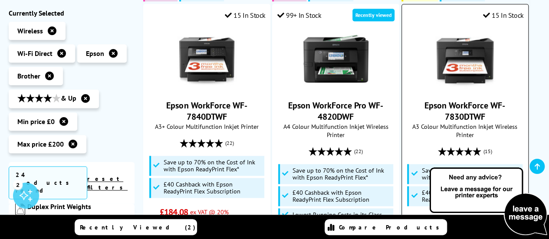  What do you see at coordinates (30, 31) in the screenshot?
I see `span: Wireless` at bounding box center [30, 31].